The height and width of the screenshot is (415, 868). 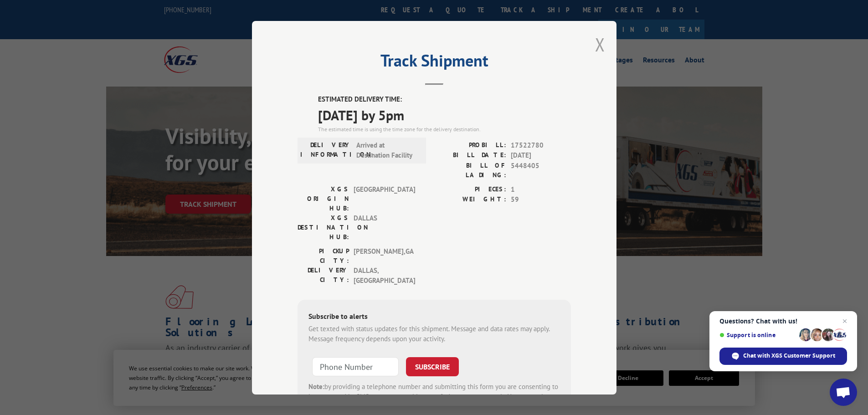 I want to click on label: PICKUP CITY:, so click(x=323, y=256).